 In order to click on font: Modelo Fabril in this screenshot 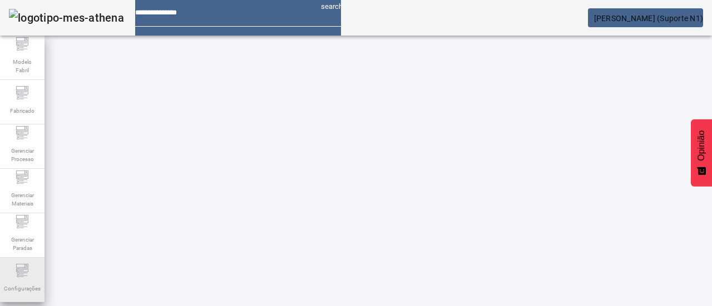, I will do `click(22, 66)`.